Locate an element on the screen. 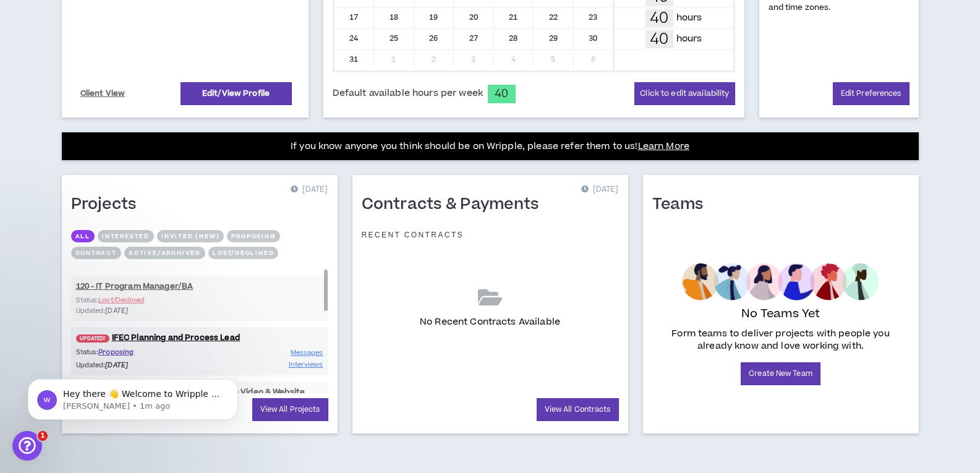  button: Lost/Declined is located at coordinates (243, 253).